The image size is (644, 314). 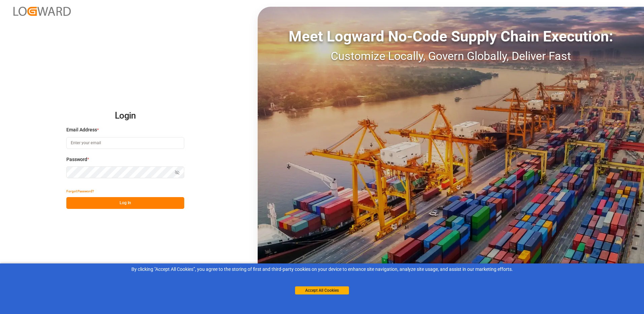 What do you see at coordinates (125, 203) in the screenshot?
I see `button: Log In` at bounding box center [125, 203].